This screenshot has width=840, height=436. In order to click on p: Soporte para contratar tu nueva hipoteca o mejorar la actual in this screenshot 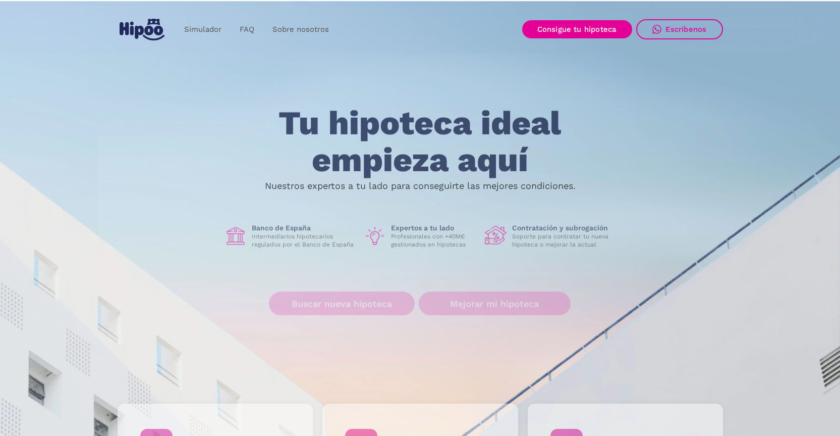, I will do `click(564, 240)`.